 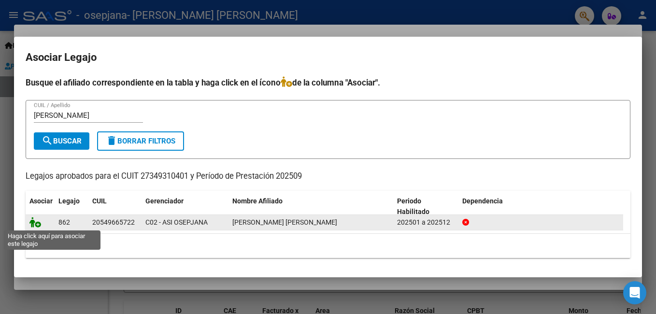 I want to click on button: Borrar Filtros, so click(x=140, y=141).